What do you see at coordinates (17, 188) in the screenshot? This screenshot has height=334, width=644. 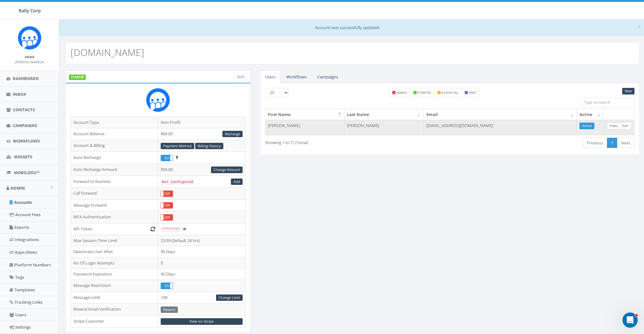 I see `span: Admin` at bounding box center [17, 188].